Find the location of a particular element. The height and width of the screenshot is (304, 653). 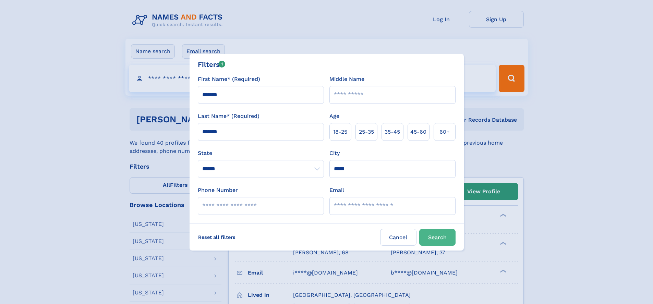

label: City is located at coordinates (335, 153).